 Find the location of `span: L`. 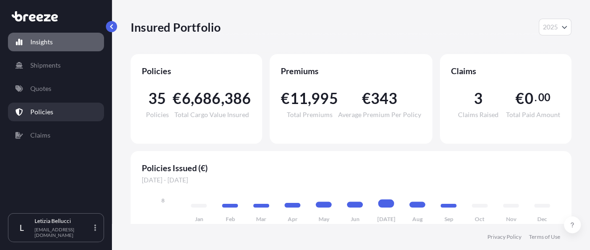

span: L is located at coordinates (21, 227).